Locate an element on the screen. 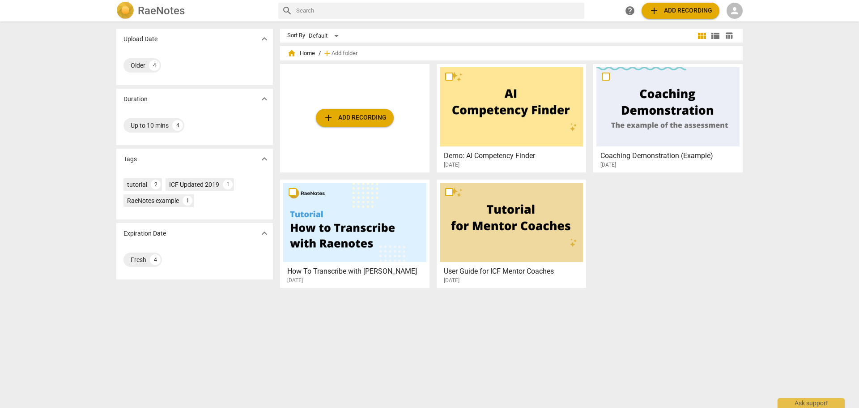  div: Sort By is located at coordinates (296, 35).